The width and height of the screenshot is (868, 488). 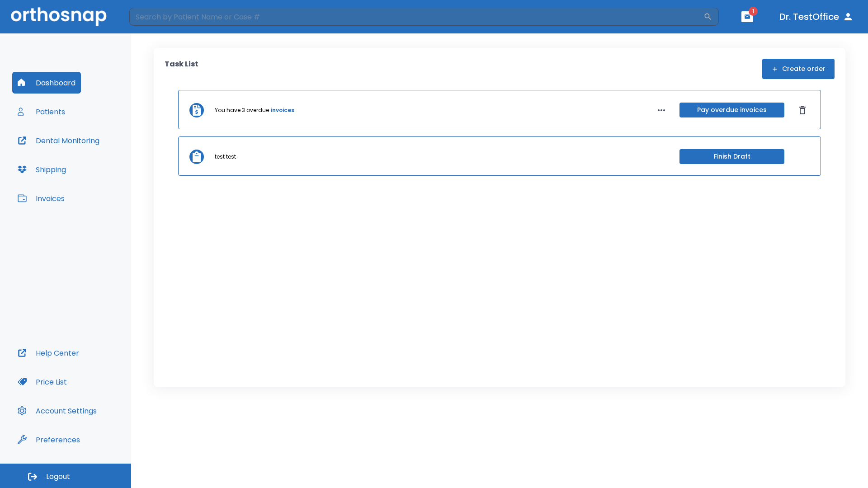 I want to click on button: Dismiss, so click(x=803, y=111).